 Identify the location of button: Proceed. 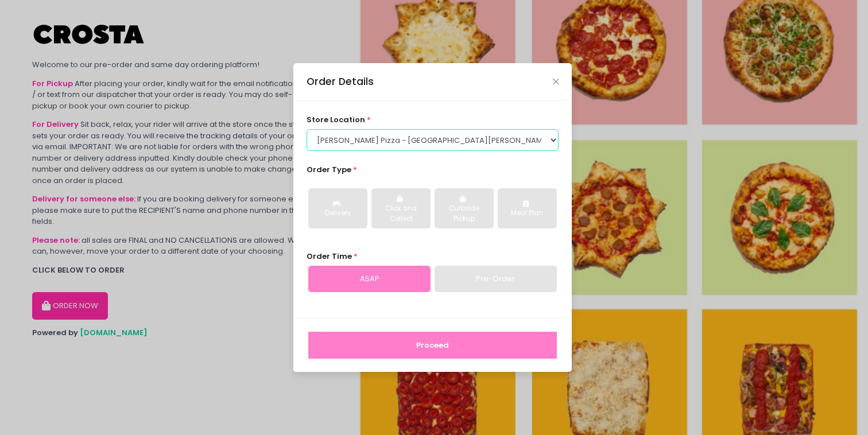
(432, 345).